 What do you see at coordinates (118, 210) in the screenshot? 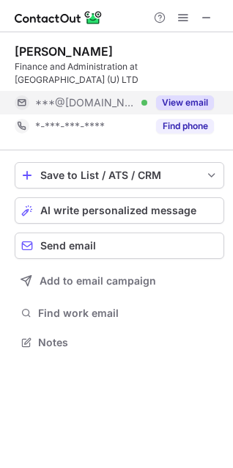
I see `span: AI write personalized message` at bounding box center [118, 210].